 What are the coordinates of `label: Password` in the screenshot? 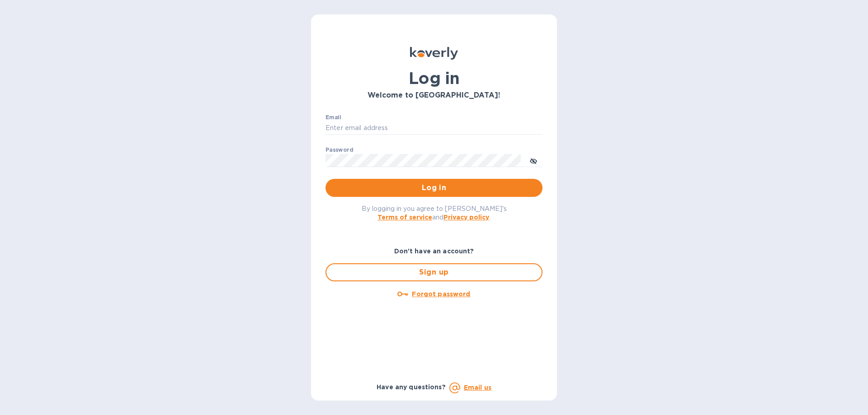 It's located at (339, 150).